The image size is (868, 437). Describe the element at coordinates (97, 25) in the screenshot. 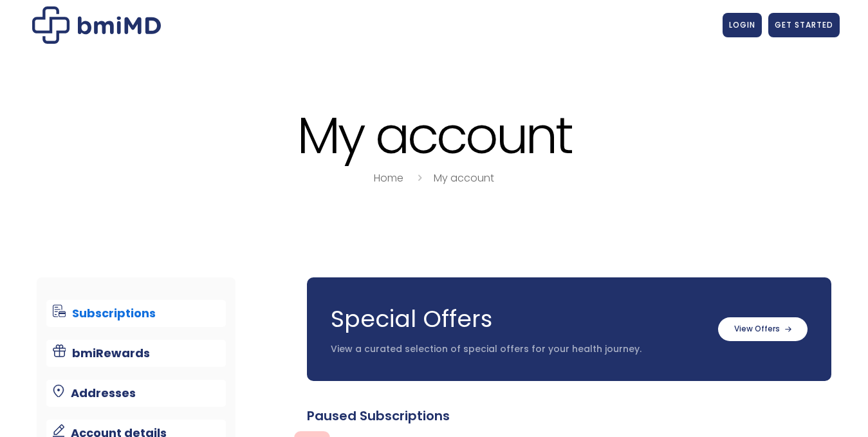

I see `div: My account` at that location.